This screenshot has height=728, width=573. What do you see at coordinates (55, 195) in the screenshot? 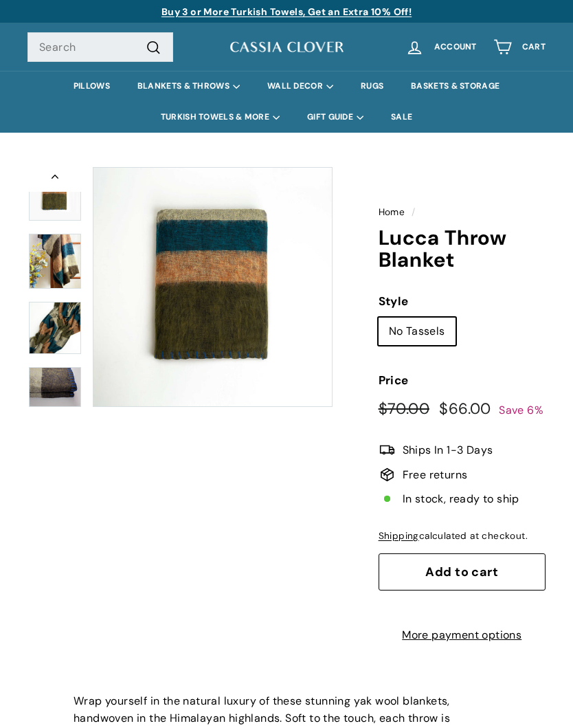
I see `a: A striped throw blanket with varying shades of olive green, deep teal, mustard, and beige, with a...` at bounding box center [55, 195].